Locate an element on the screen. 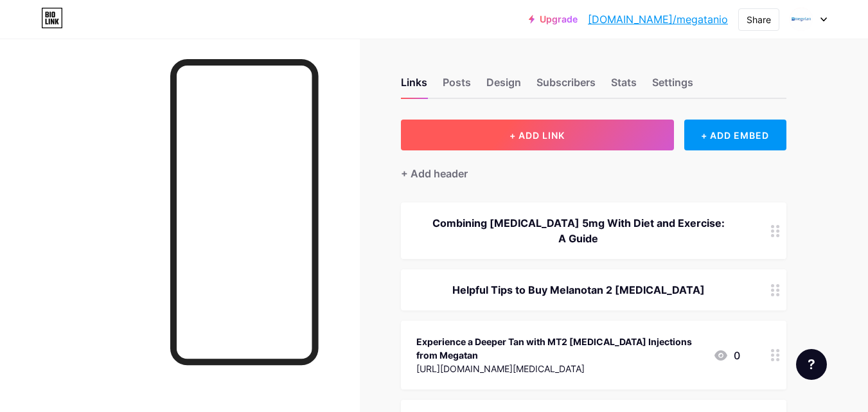  img: Megatan is located at coordinates (801, 19).